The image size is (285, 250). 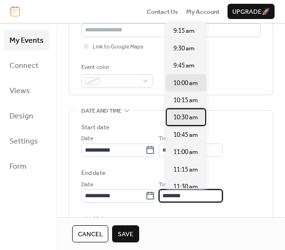 I want to click on div: Start date, so click(x=95, y=127).